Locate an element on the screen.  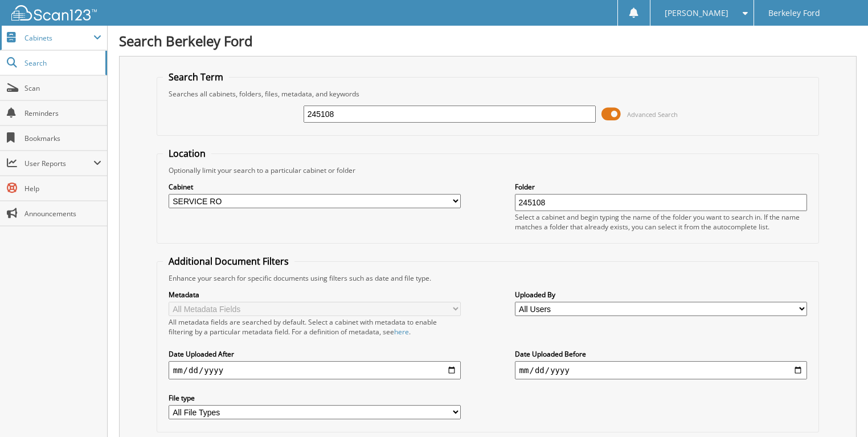
input: start is located at coordinates (315, 370).